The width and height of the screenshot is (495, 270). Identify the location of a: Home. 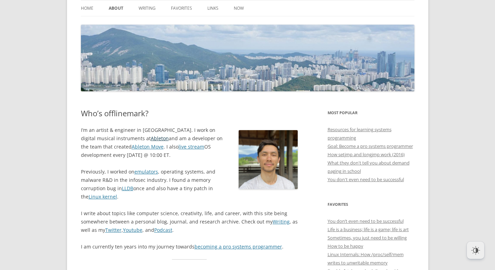
(87, 8).